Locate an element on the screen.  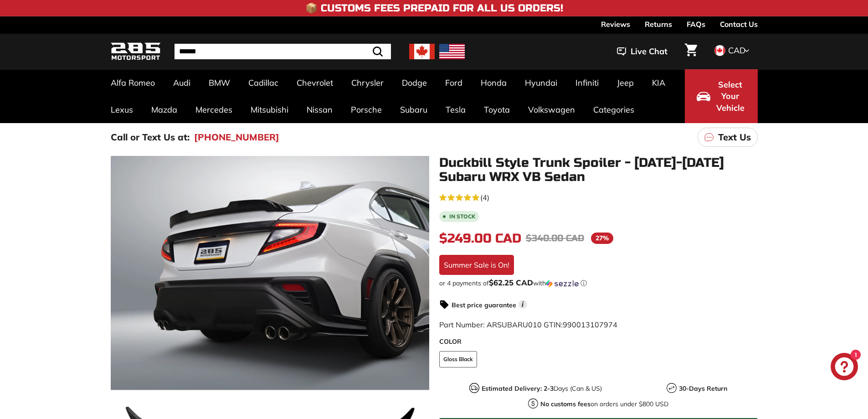
a: Reviews is located at coordinates (615, 24).